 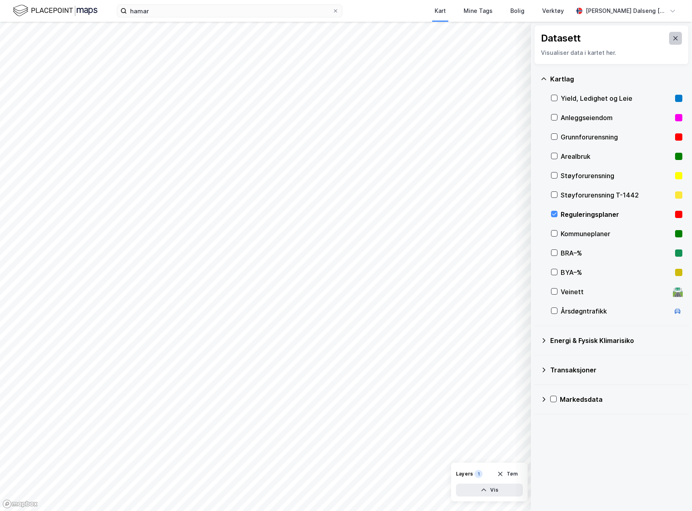 What do you see at coordinates (616, 98) in the screenshot?
I see `div: Yield, Ledighet og Leie` at bounding box center [616, 98].